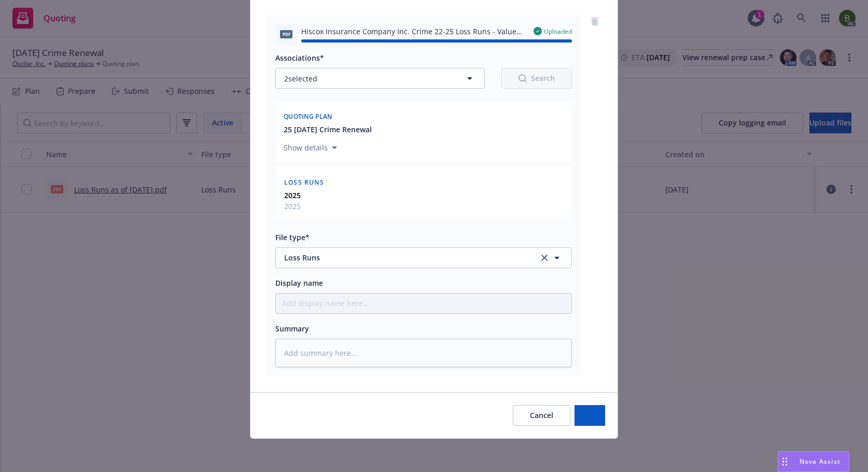 This screenshot has height=472, width=868. I want to click on span: File type*, so click(292, 237).